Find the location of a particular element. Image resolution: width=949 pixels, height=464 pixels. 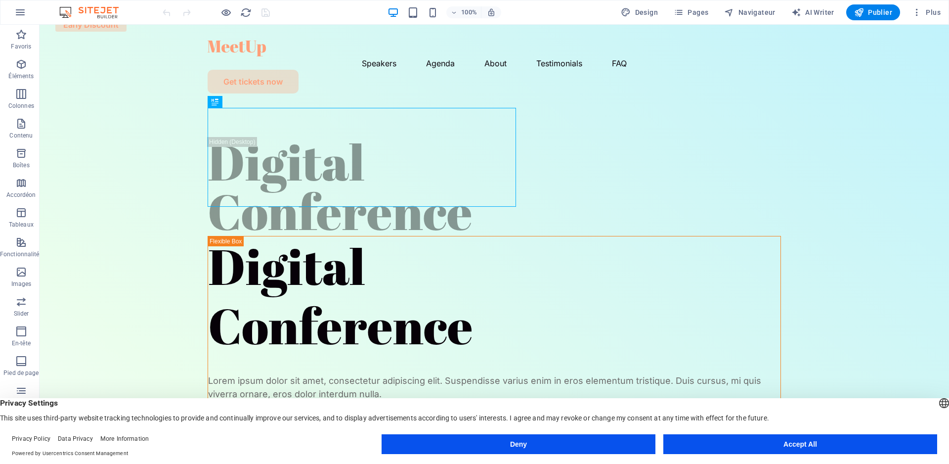

p: Favoris is located at coordinates (21, 46).